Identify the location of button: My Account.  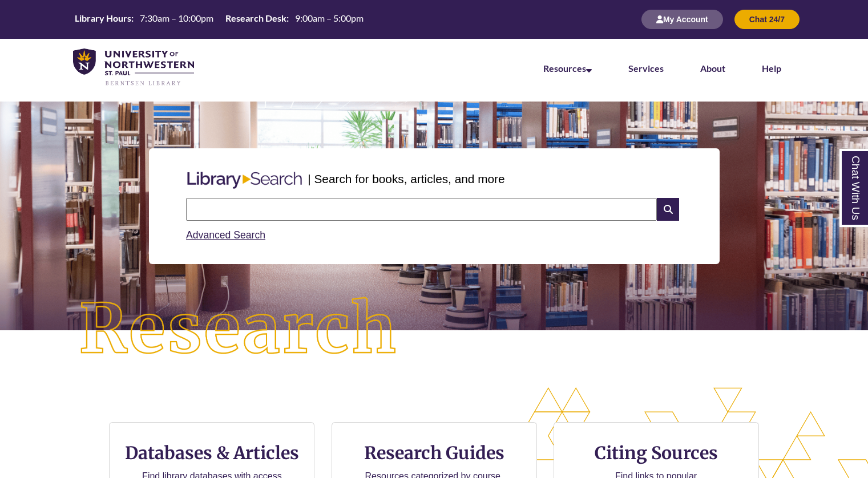
(682, 20).